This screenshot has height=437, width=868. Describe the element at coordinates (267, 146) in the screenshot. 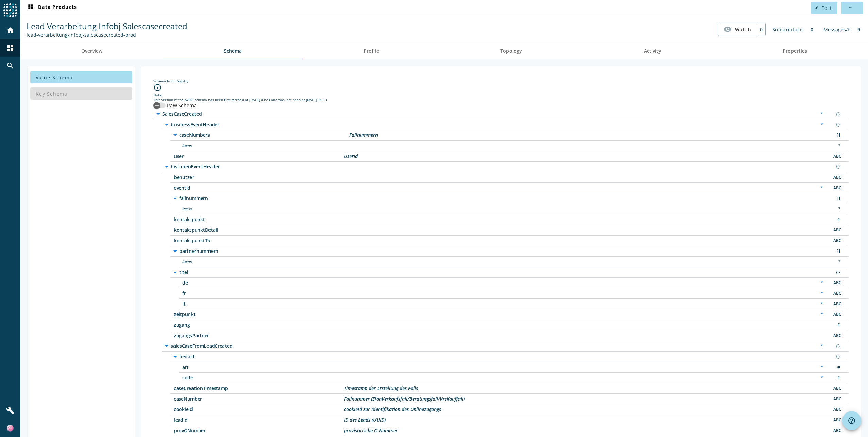

I see `span: /businessEventHeader/caseNumbers/items` at that location.